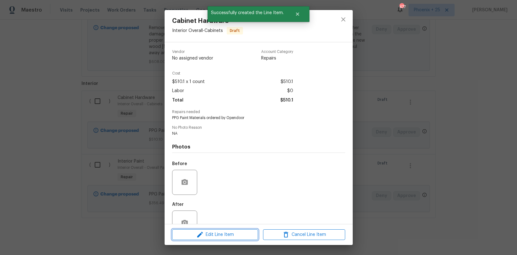  What do you see at coordinates (250, 134) in the screenshot?
I see `span: NA` at bounding box center [250, 134].